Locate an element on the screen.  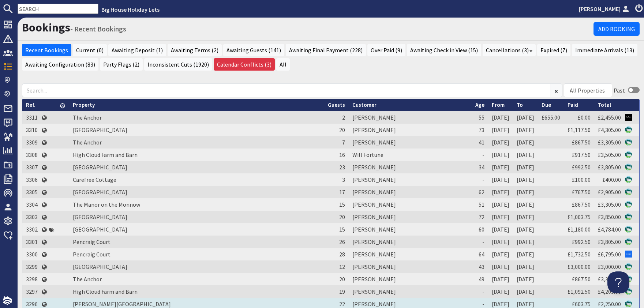
span: 20 is located at coordinates (342, 130).